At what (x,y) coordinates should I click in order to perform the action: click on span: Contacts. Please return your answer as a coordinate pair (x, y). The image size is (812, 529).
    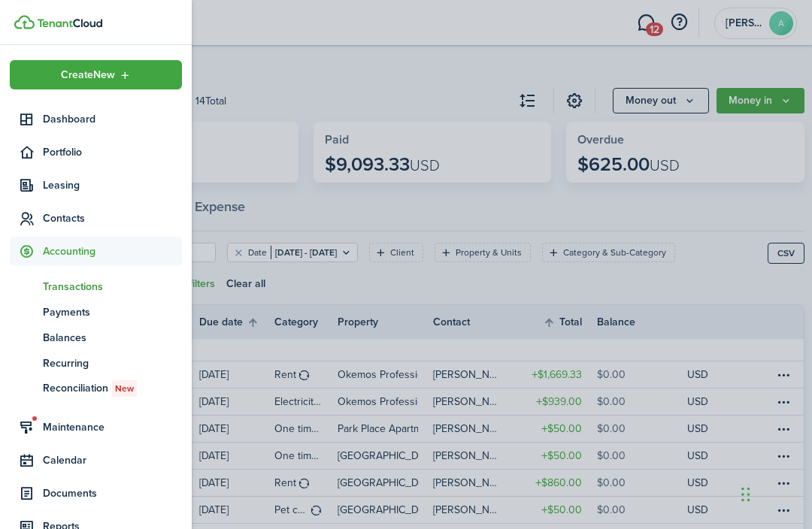
    Looking at the image, I should click on (112, 218).